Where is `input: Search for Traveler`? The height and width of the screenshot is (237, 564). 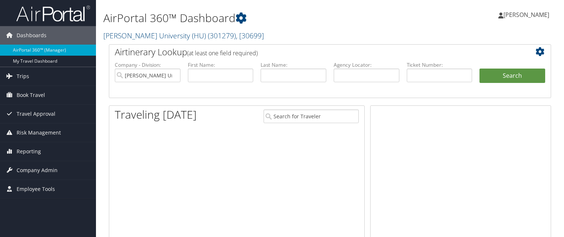
input: Search for Traveler is located at coordinates (311, 116).